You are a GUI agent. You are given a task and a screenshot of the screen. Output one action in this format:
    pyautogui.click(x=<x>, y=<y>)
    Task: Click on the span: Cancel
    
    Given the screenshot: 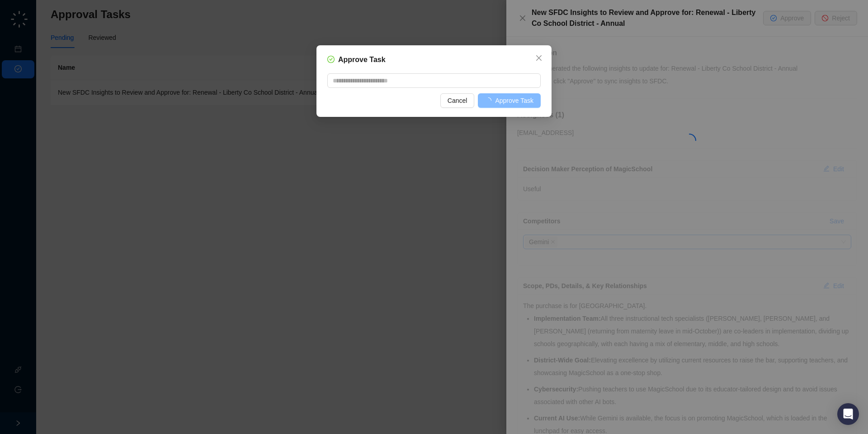 What is the action you would take?
    pyautogui.click(x=457, y=101)
    